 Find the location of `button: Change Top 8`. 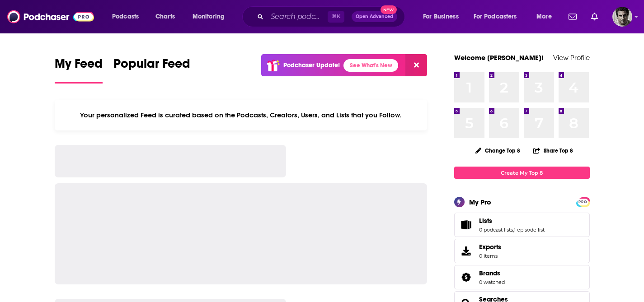

button: Change Top 8 is located at coordinates (498, 151).